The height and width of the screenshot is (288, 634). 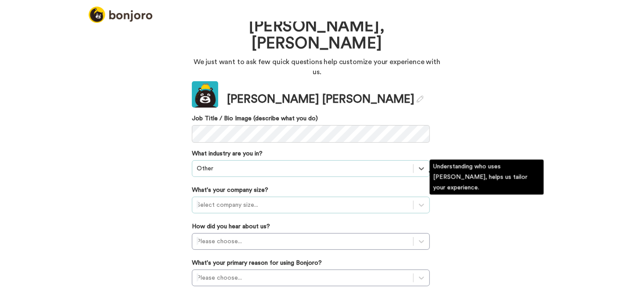 I want to click on img: logo_full.png, so click(x=120, y=14).